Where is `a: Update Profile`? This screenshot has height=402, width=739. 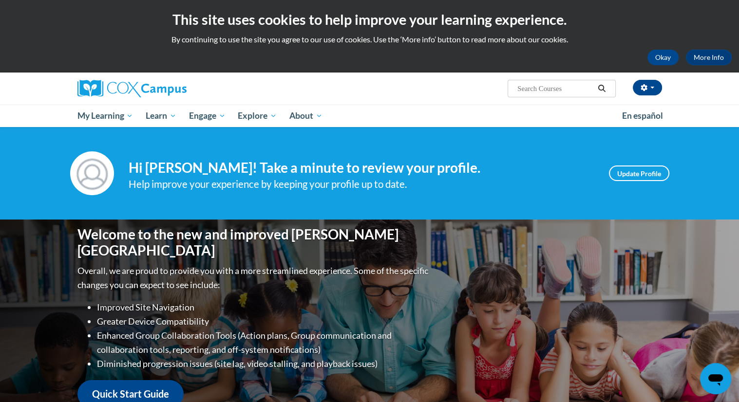 a: Update Profile is located at coordinates (639, 173).